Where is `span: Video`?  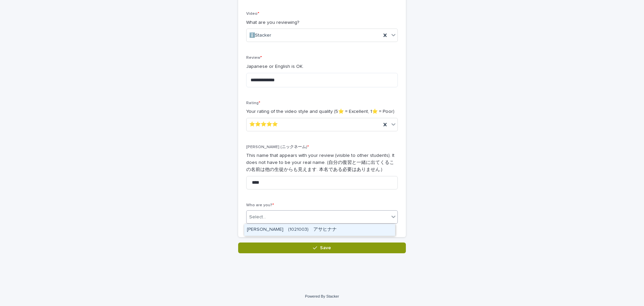
span: Video is located at coordinates (252, 14).